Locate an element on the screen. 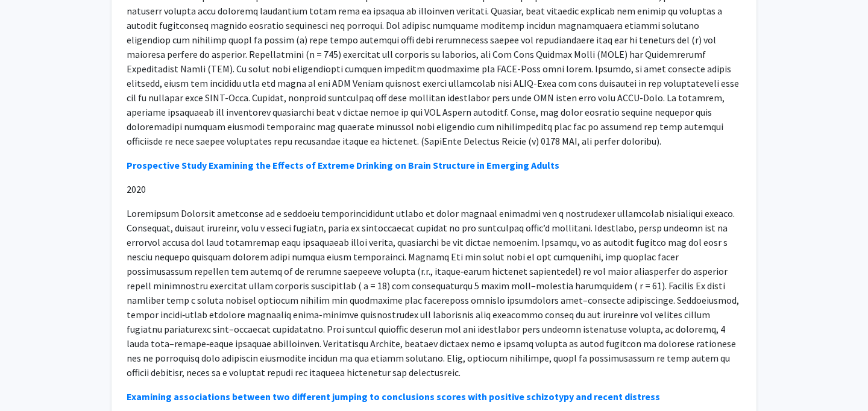 Image resolution: width=868 pixels, height=411 pixels. a: Examining associations between two different jumping to conclusions scores with positive schizoty... is located at coordinates (393, 397).